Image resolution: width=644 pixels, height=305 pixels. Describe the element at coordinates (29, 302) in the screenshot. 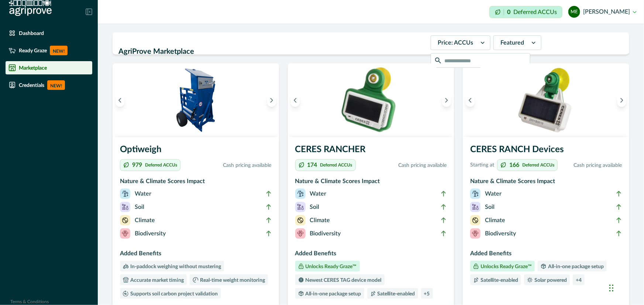

I see `a: Terms & Conditions` at that location.